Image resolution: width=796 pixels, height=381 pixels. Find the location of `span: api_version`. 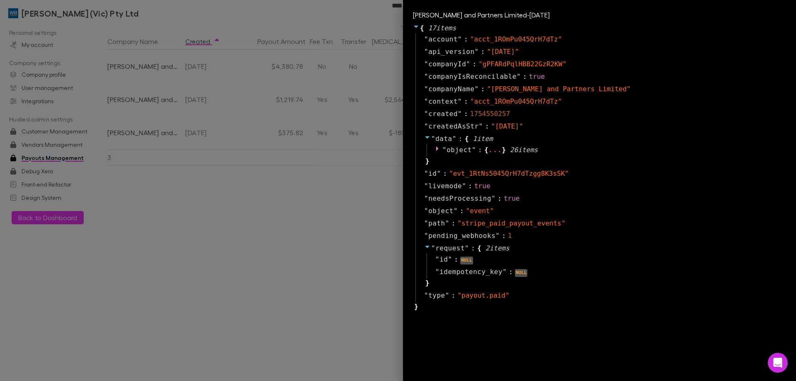

span: api_version is located at coordinates (451, 52).